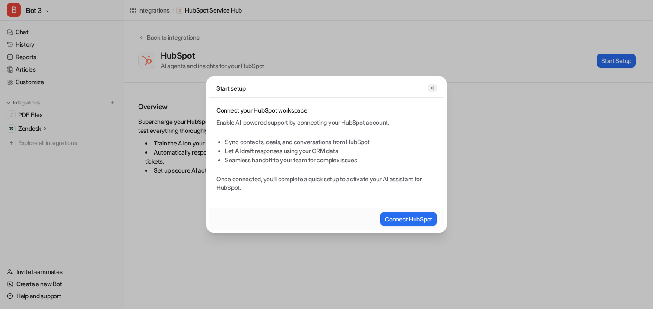  I want to click on li: Let AI draft responses using your CRM data, so click(331, 151).